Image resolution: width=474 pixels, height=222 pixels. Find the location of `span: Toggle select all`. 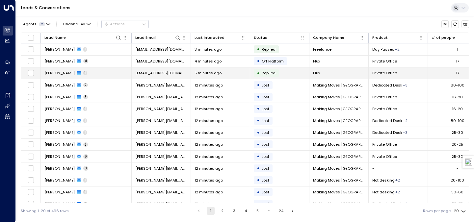

span: Toggle select all is located at coordinates (31, 38).